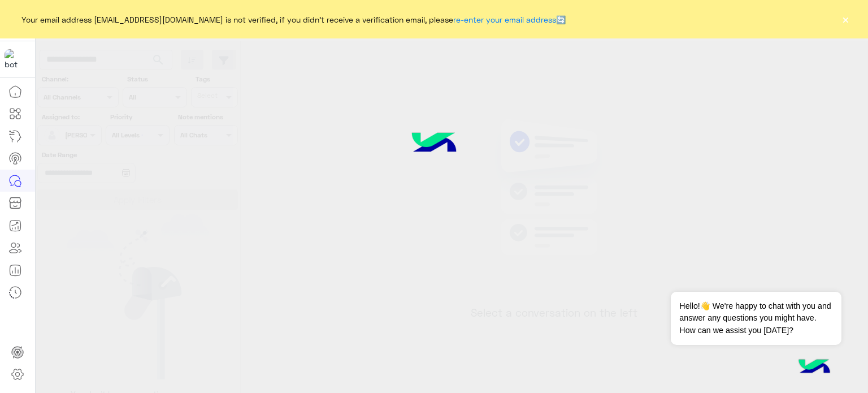 Image resolution: width=868 pixels, height=393 pixels. Describe the element at coordinates (505, 19) in the screenshot. I see `a: re-enter your email address` at that location.